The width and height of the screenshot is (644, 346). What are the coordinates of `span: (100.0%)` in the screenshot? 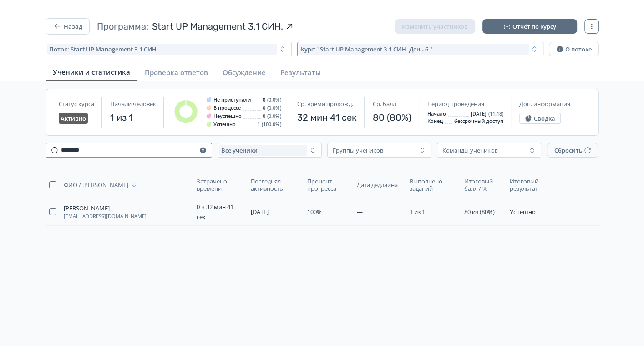 It's located at (271, 124).